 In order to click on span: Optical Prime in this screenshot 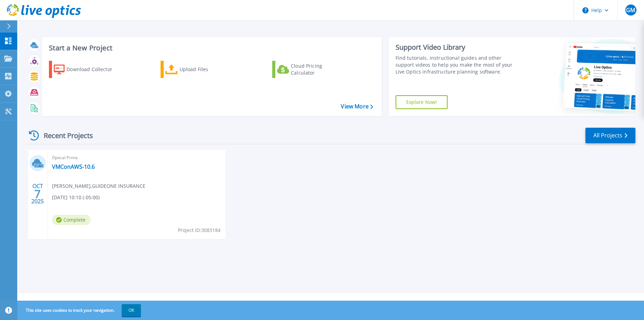, I will do `click(137, 158)`.